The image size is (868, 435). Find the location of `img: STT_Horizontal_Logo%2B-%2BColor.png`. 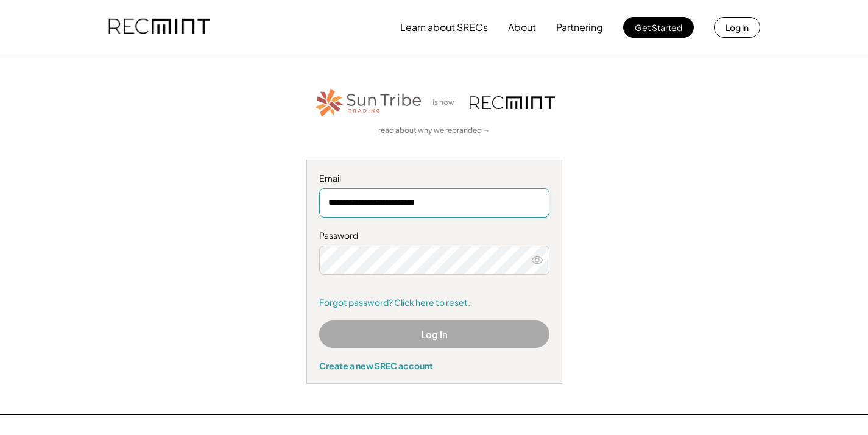

img: STT_Horizontal_Logo%2B-%2BColor.png is located at coordinates (369, 103).